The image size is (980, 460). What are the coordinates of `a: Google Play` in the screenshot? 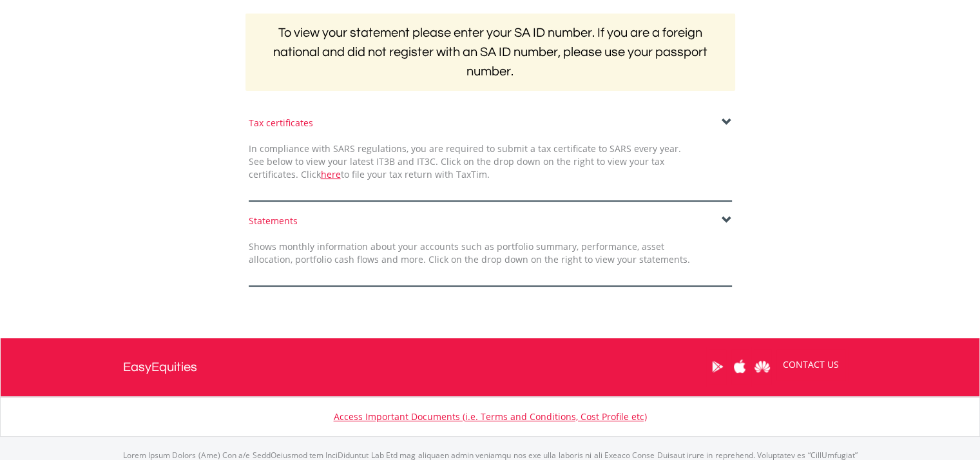 It's located at (717, 367).